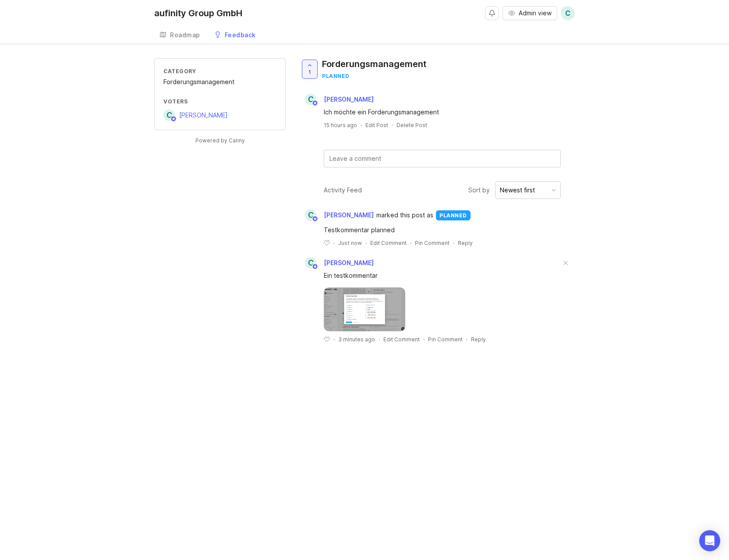  I want to click on span: Just now, so click(350, 243).